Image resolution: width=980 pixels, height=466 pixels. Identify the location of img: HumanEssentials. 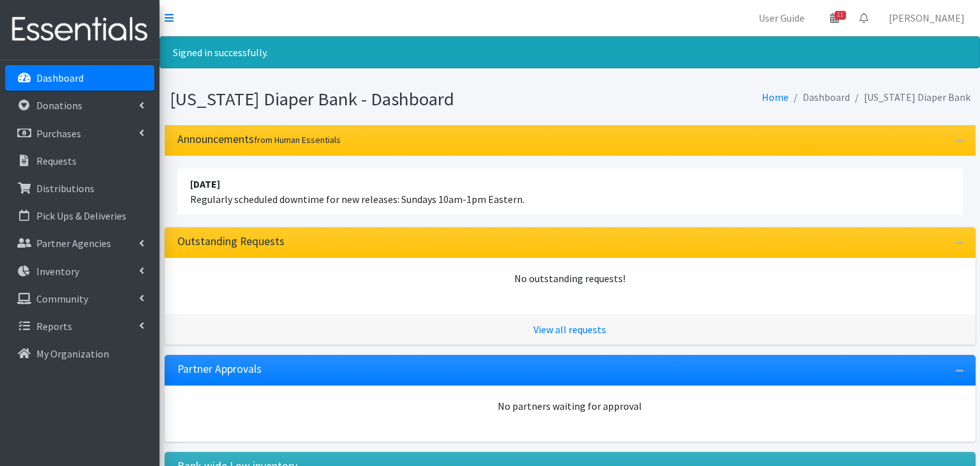
(79, 29).